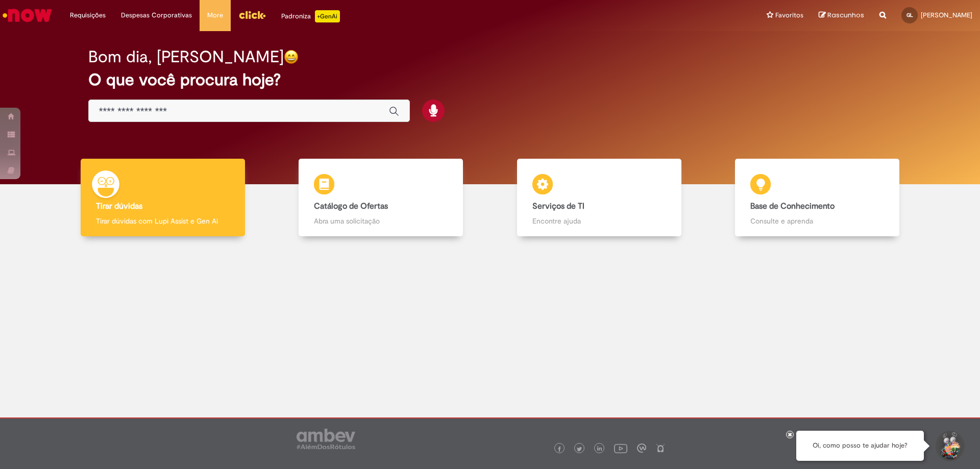  Describe the element at coordinates (163, 221) in the screenshot. I see `p: Tirar dúvidas com Lupi Assist e Gen Ai` at that location.